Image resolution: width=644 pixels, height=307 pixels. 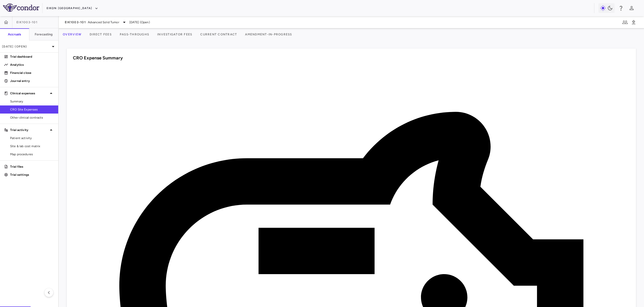 I want to click on span: Other clinical contracts, so click(x=32, y=118).